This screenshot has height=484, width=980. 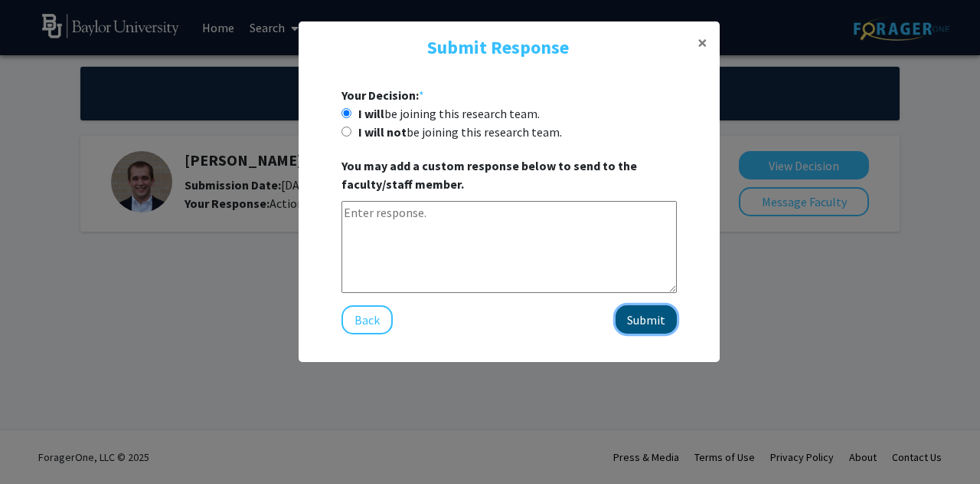 What do you see at coordinates (380, 95) in the screenshot?
I see `b: Your Decision:` at bounding box center [380, 95].